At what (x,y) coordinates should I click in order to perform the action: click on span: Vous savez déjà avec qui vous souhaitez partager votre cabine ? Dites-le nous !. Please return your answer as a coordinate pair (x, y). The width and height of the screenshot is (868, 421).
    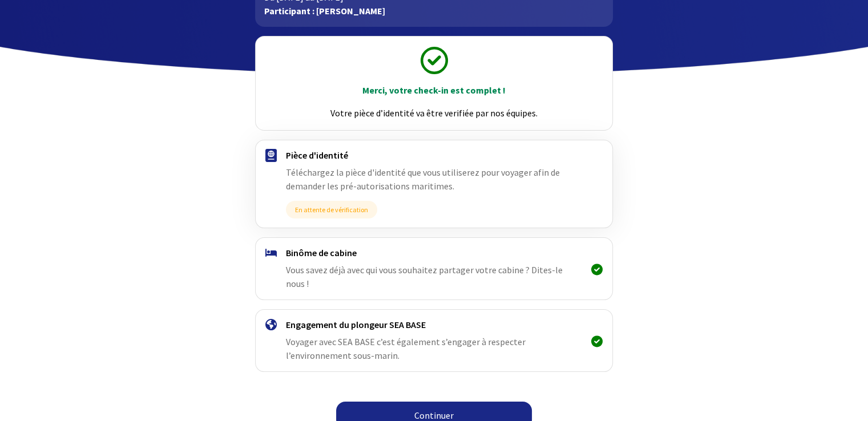
    Looking at the image, I should click on (424, 277).